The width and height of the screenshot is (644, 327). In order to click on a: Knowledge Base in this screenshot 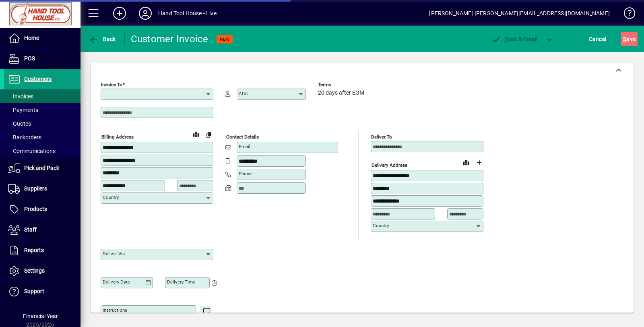, I will do `click(625, 14)`.